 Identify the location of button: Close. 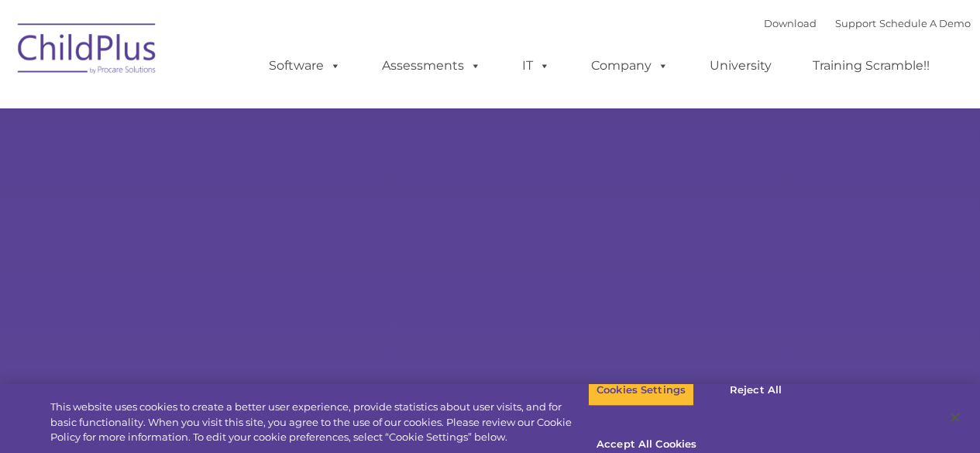
(955, 417).